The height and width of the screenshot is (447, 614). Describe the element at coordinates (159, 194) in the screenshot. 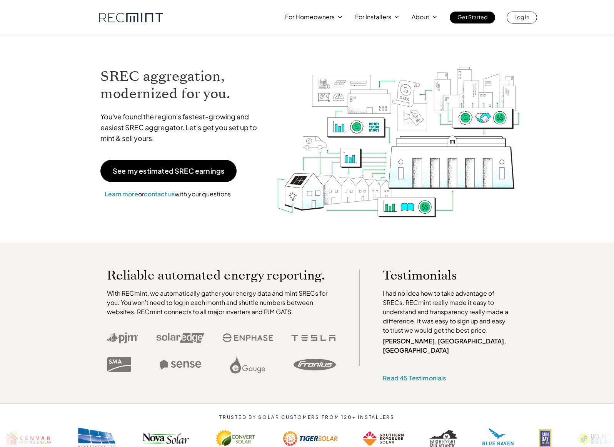

I see `span: contact us` at that location.